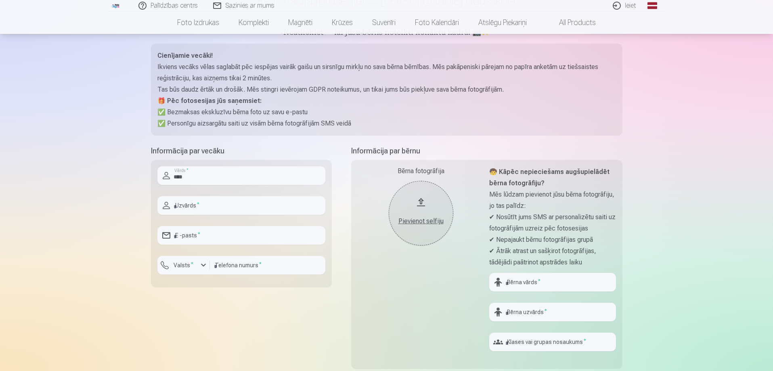  What do you see at coordinates (387, 90) in the screenshot?
I see `p: Tas būs daudz ērtāk un drošāk. Mēs stingri ievērojam GDPR noteikumus, un tikai jums būs piekļuve ...` at bounding box center [387, 90].